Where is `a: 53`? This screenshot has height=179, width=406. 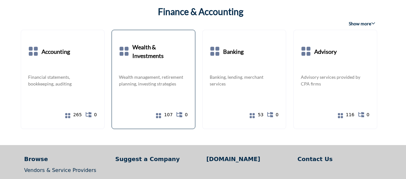
a: 53 is located at coordinates (258, 114).